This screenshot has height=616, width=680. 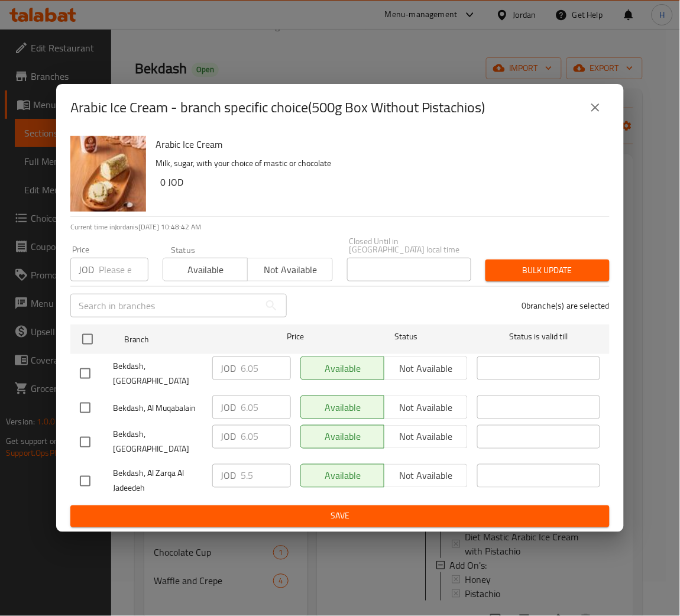 I want to click on button: close, so click(x=595, y=108).